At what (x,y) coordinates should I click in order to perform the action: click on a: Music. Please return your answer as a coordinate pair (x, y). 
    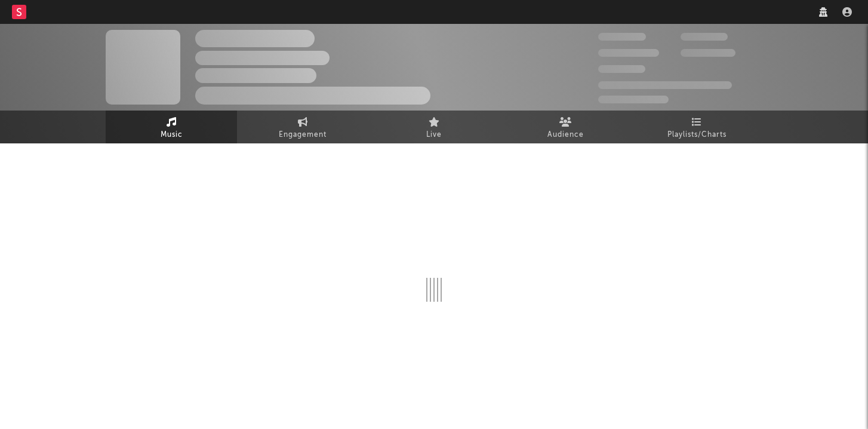
    Looking at the image, I should click on (171, 127).